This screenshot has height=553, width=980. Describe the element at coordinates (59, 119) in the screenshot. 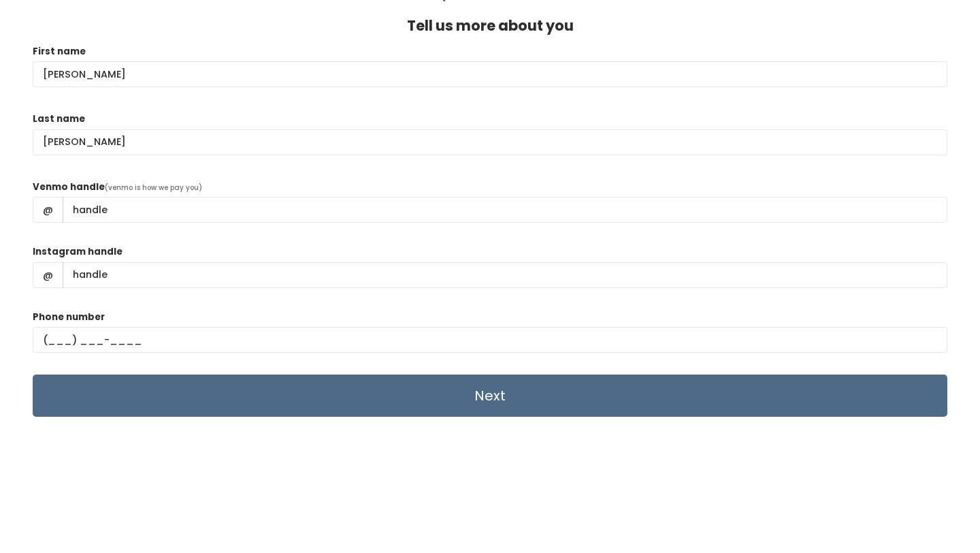

I see `label: Last name` at that location.